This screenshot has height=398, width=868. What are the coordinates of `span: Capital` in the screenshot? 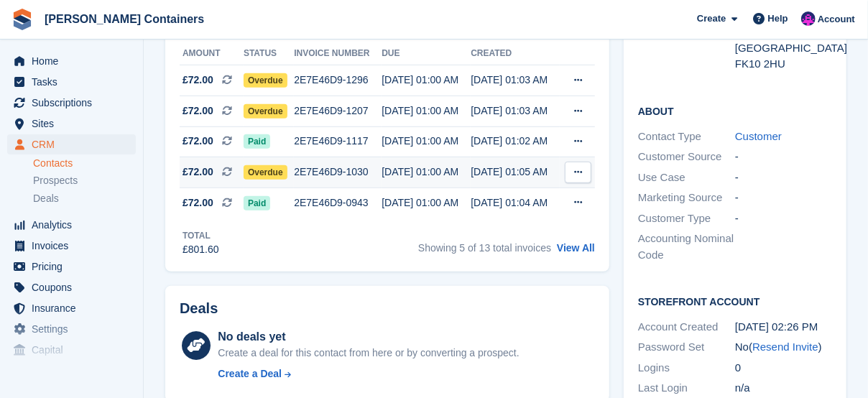 It's located at (74, 350).